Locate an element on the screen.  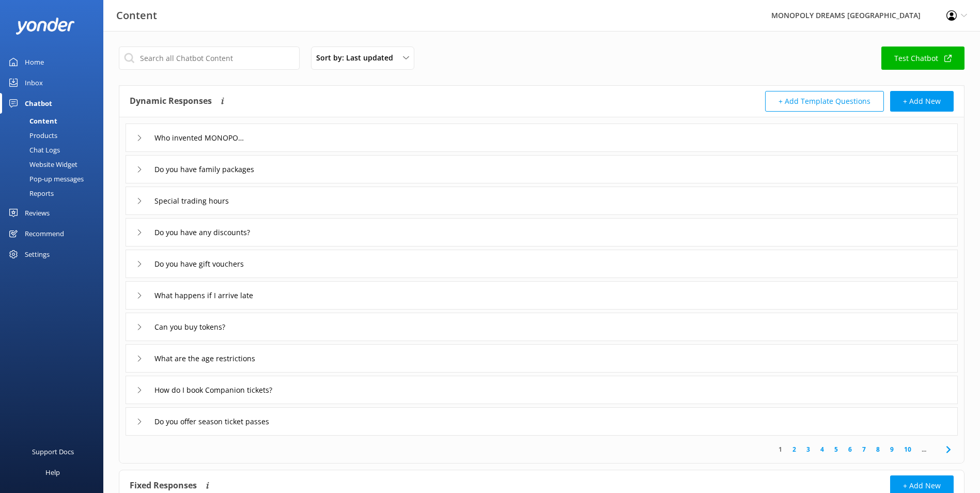
a: 4 is located at coordinates (822, 449).